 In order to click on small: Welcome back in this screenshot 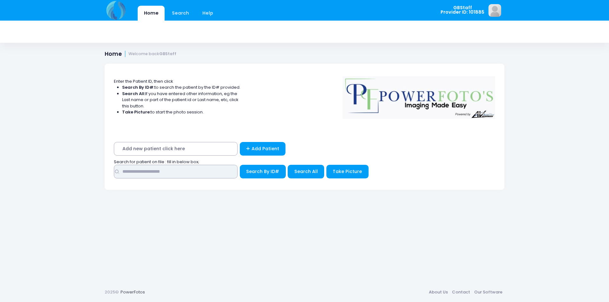, I will do `click(152, 54)`.